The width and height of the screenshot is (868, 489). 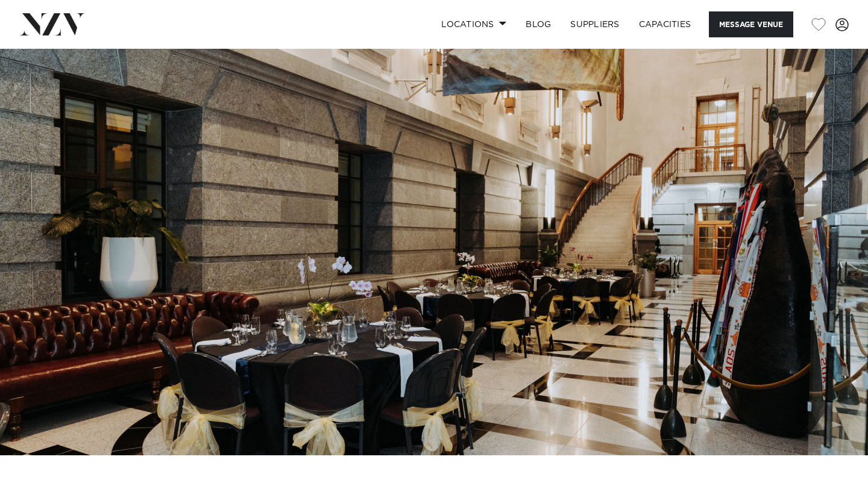 What do you see at coordinates (474, 24) in the screenshot?
I see `a: Locations` at bounding box center [474, 24].